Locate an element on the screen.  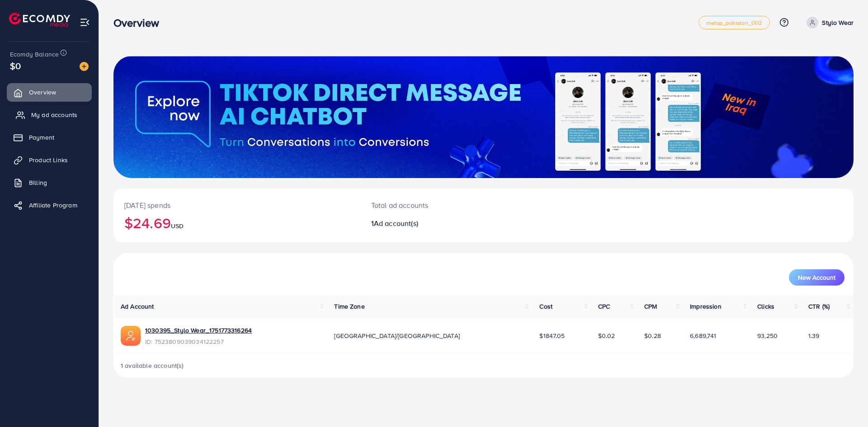
a: Payment is located at coordinates (49, 137).